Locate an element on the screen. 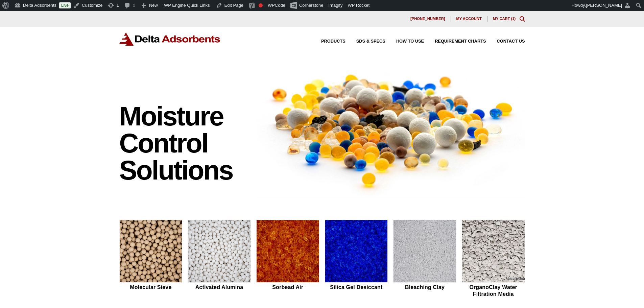 The width and height of the screenshot is (644, 308). h2: Silica Gel Desiccant is located at coordinates (356, 287).